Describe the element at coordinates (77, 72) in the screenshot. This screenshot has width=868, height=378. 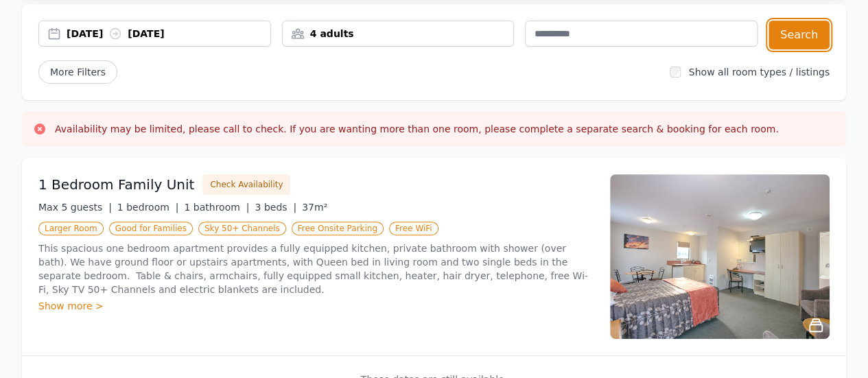
I see `span: More Filters` at that location.